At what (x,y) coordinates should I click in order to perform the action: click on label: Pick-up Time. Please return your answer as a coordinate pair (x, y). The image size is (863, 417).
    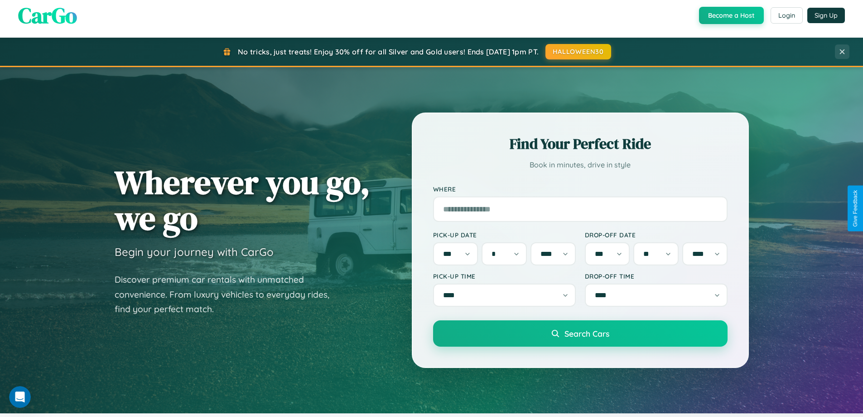
    Looking at the image, I should click on (504, 276).